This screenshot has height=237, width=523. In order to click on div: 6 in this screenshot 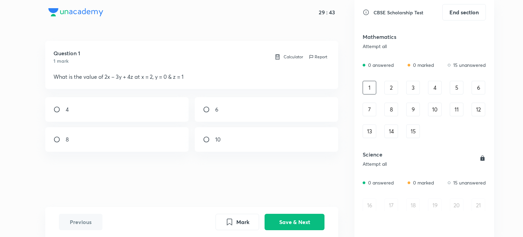, I will do `click(478, 87)`.